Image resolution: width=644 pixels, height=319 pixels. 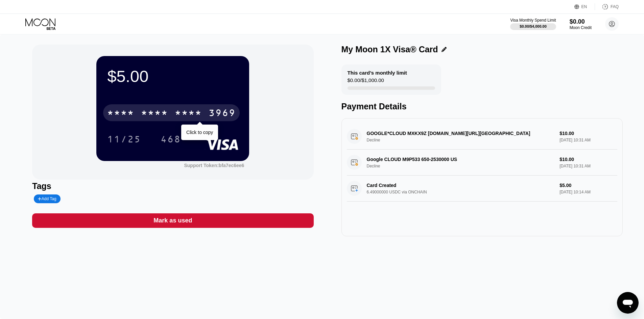 What do you see at coordinates (580, 24) in the screenshot?
I see `div: $0.00Moon Credit` at bounding box center [580, 24].